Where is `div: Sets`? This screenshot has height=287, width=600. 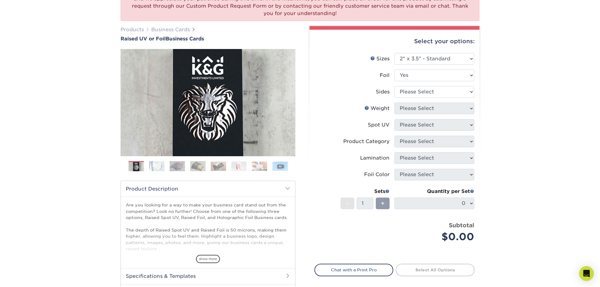
div: Sets is located at coordinates (365, 192).